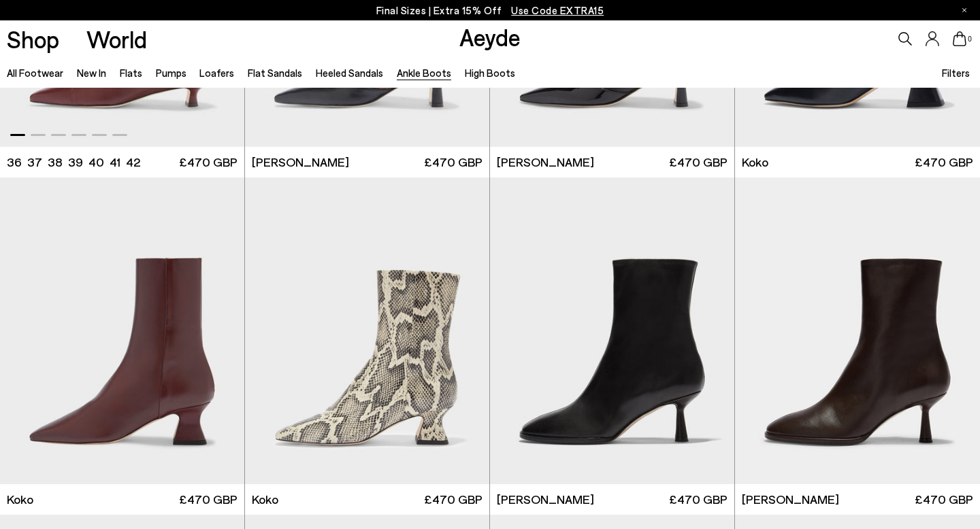 Image resolution: width=980 pixels, height=529 pixels. Describe the element at coordinates (133, 162) in the screenshot. I see `li: 42` at that location.